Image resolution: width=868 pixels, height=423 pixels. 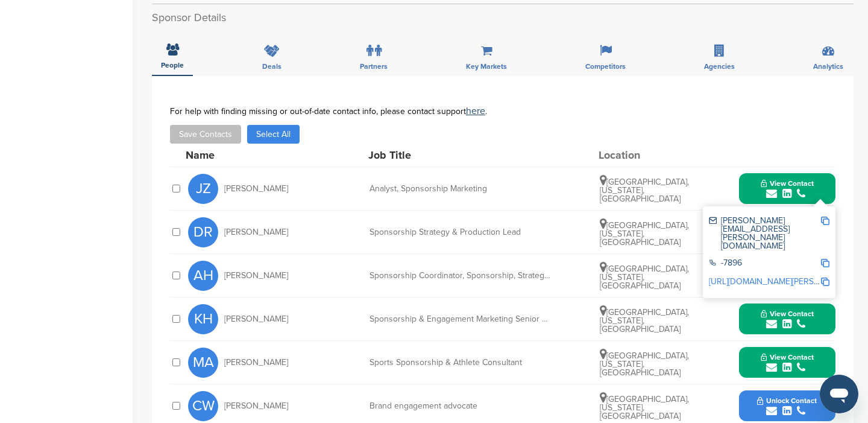 I want to click on a: here, so click(x=476, y=111).